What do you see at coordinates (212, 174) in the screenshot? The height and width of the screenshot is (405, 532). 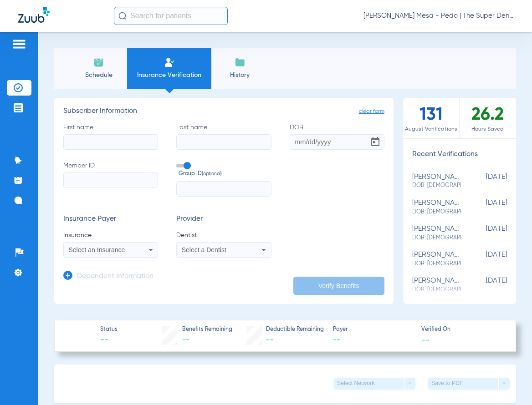 I see `small: (optional)` at bounding box center [212, 174].